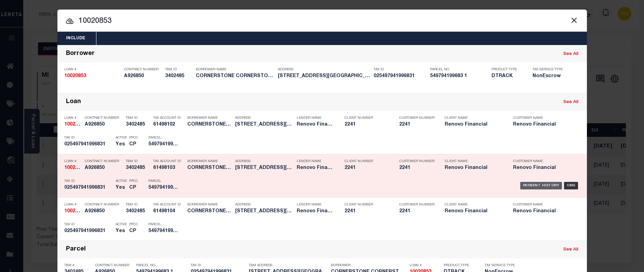 The height and width of the screenshot is (272, 644). Describe the element at coordinates (550, 76) in the screenshot. I see `h5: NonEscrow` at that location.